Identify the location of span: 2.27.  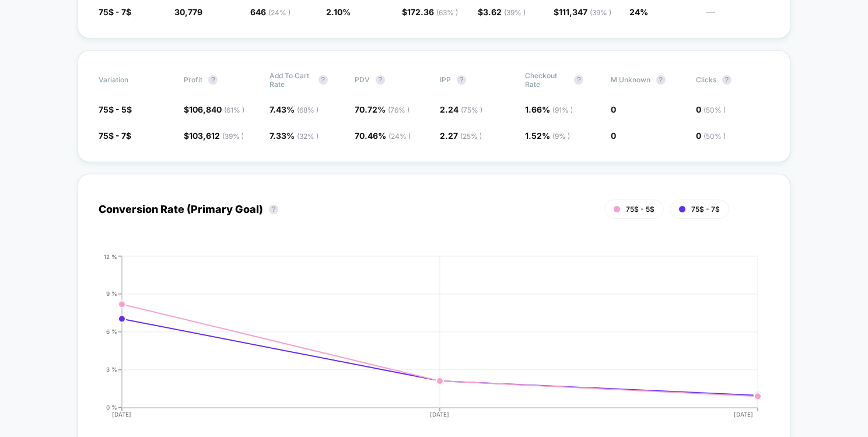
(461, 136).